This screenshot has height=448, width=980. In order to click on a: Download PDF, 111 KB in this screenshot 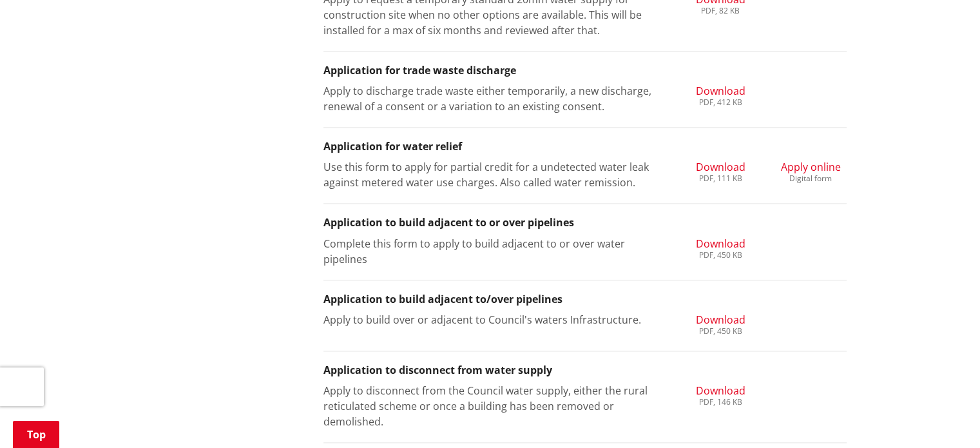, I will do `click(720, 171)`.